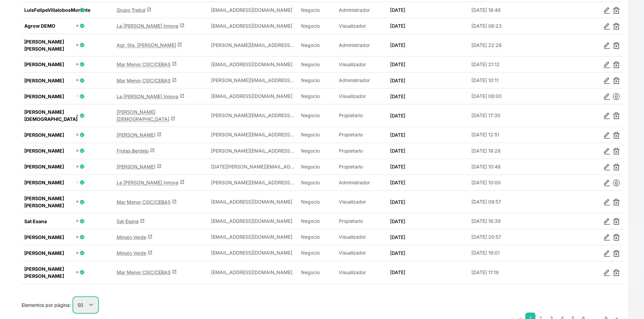  Describe the element at coordinates (616, 96) in the screenshot. I see `img: resurrect` at that location.